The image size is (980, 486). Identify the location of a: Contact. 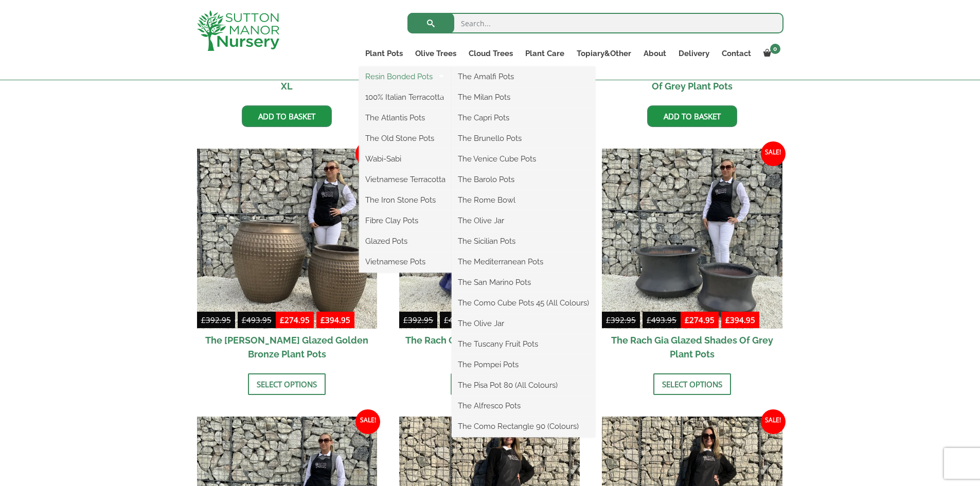
(736, 54).